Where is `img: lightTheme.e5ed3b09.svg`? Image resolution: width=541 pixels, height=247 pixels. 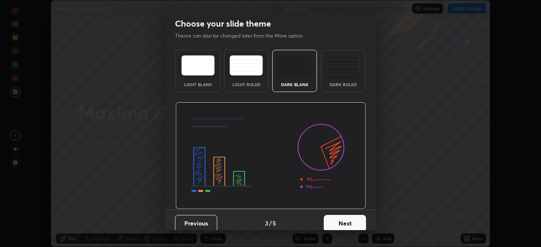
img: lightTheme.e5ed3b09.svg is located at coordinates (198, 65).